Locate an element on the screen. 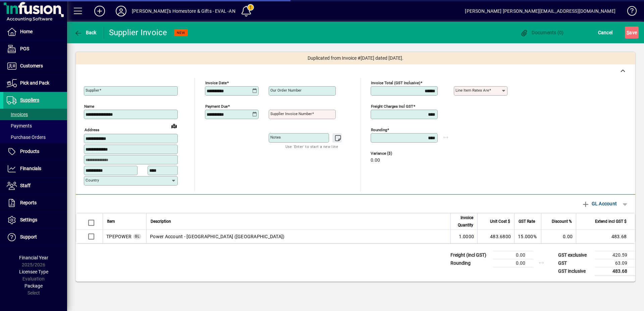  mat-label: Line item rates are is located at coordinates (472, 90).